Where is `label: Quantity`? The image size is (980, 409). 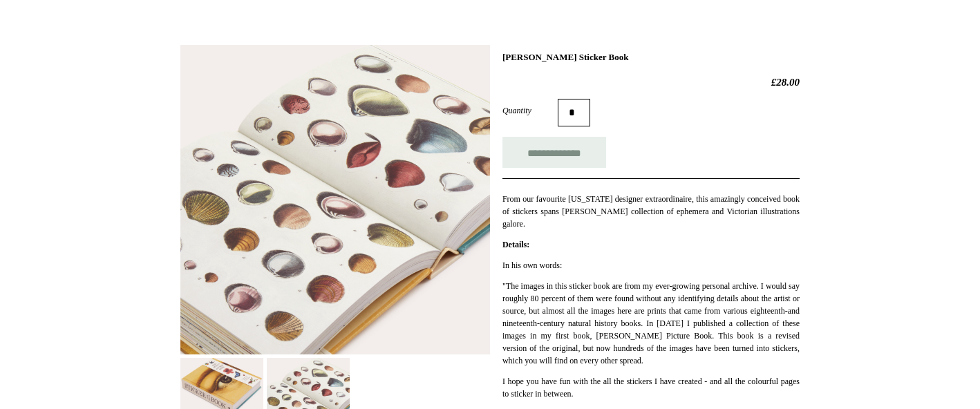 label: Quantity is located at coordinates (530, 110).